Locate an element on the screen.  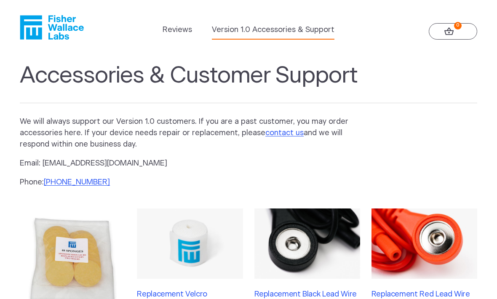
a: Version 1.0 Accessories & Support is located at coordinates (273, 30).